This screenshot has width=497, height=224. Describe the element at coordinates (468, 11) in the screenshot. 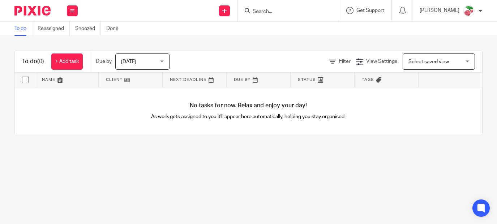

I see `img: Cherubi-Pokemon-PNG-Isolated-HD.png` at that location.